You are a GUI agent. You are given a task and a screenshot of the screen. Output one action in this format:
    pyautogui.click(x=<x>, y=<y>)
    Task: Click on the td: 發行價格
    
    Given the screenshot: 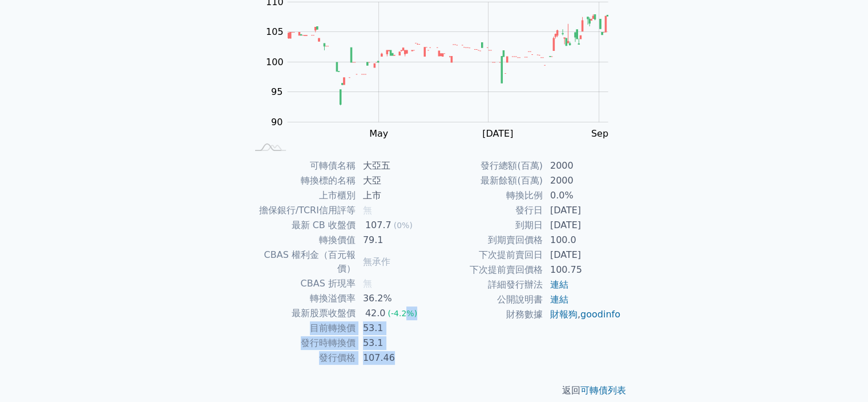 What is the action you would take?
    pyautogui.click(x=302, y=358)
    